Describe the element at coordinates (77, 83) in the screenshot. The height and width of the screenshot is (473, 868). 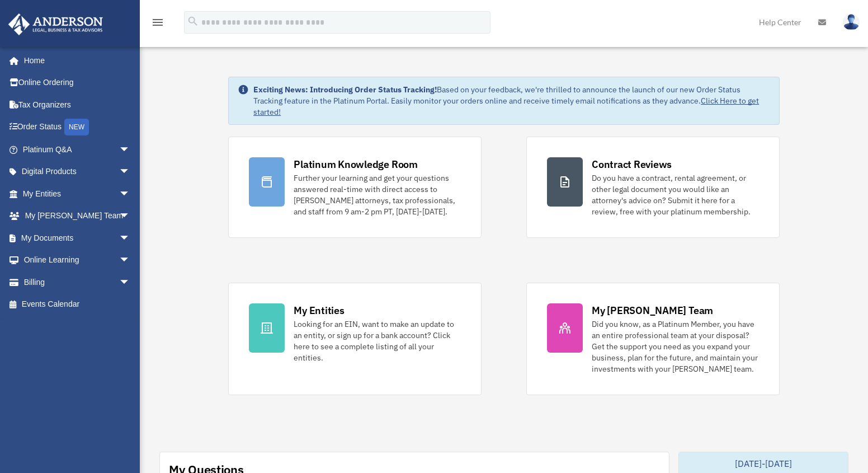
I see `a: Online Ordering` at that location.